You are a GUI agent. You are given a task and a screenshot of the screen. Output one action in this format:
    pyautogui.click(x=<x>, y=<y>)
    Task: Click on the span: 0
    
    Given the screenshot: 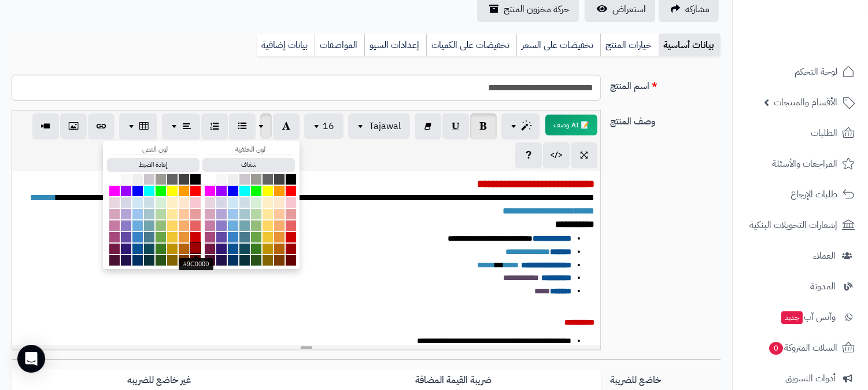 What is the action you would take?
    pyautogui.click(x=776, y=347)
    